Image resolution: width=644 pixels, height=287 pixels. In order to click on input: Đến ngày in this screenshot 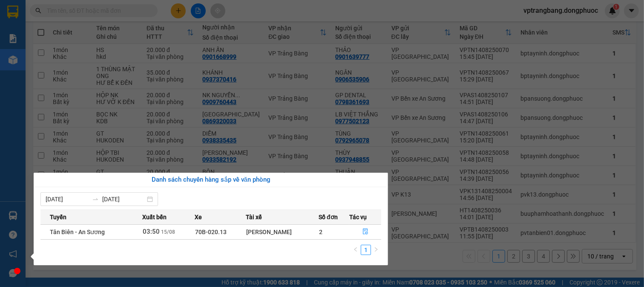, I will do `click(124, 199)`.